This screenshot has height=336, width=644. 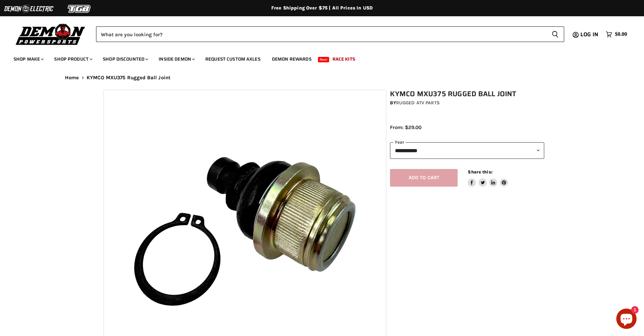 I want to click on a: Demon Rewards, so click(x=292, y=59).